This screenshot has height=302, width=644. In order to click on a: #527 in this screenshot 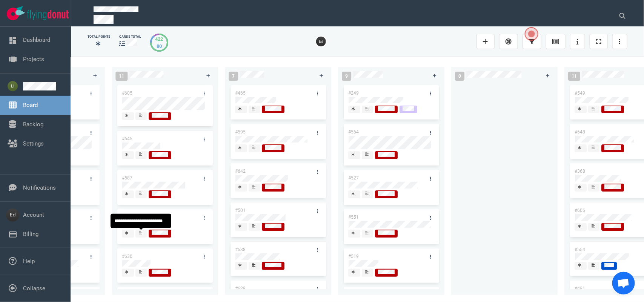, I will do `click(354, 178)`.